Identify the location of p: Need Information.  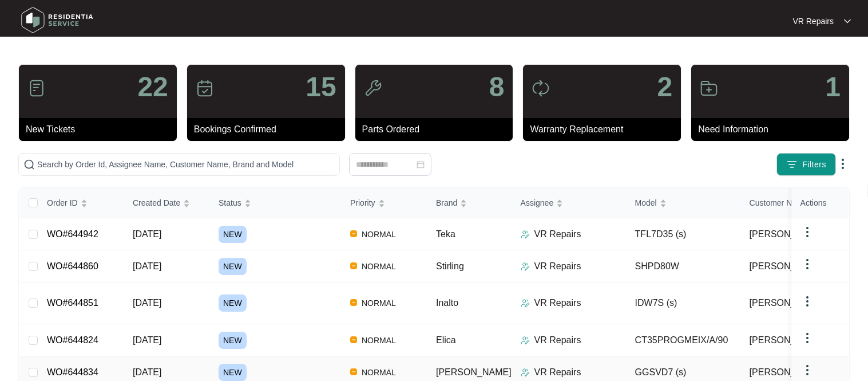
(774, 130).